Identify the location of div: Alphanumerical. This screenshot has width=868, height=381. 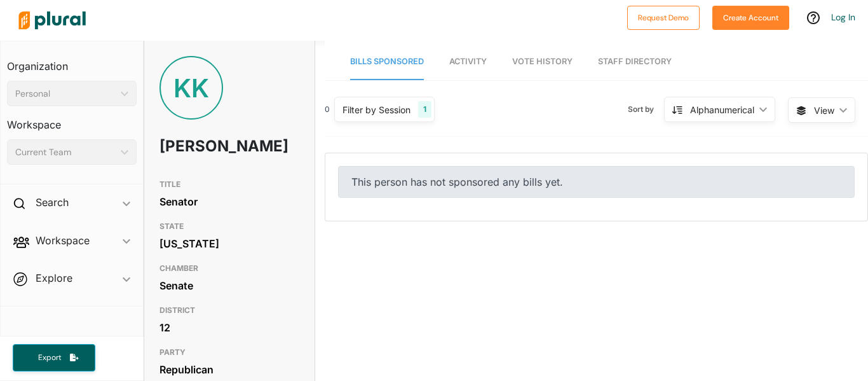
(722, 110).